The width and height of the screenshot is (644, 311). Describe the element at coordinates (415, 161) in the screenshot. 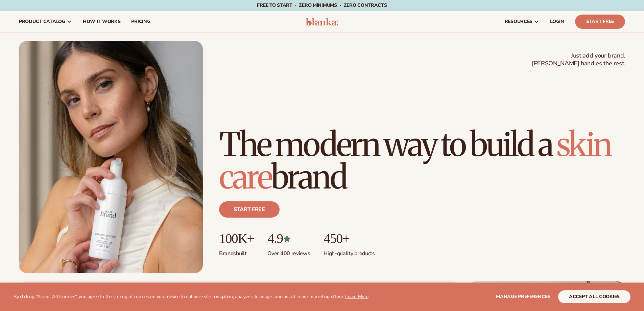

I see `span: skin care` at that location.